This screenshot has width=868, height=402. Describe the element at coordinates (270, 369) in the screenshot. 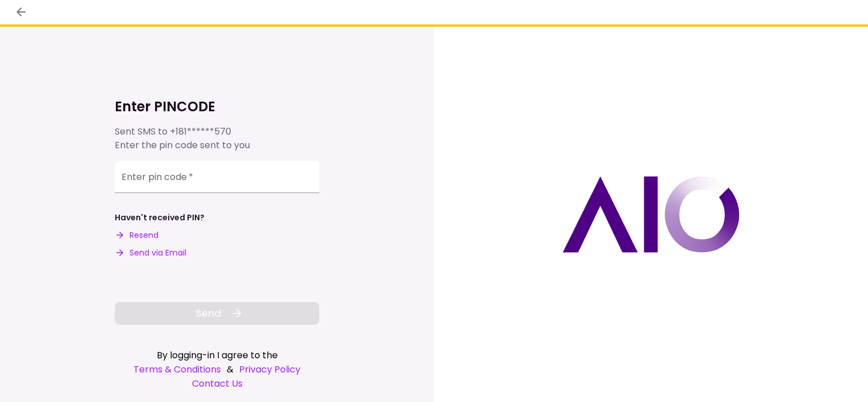

I see `a: Privacy Policy` at that location.